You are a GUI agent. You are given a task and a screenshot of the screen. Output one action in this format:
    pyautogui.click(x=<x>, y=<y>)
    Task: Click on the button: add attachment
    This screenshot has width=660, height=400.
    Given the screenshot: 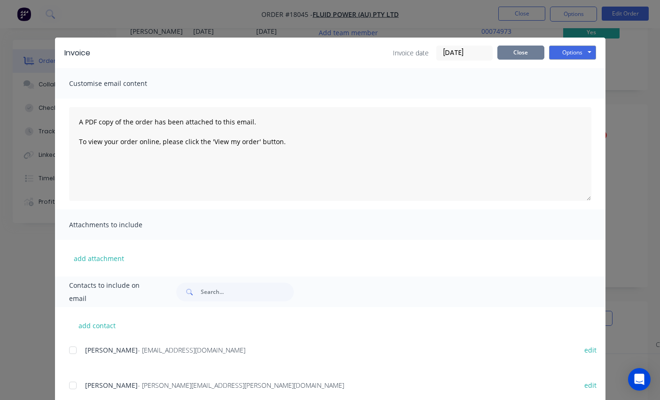 What is the action you would take?
    pyautogui.click(x=99, y=258)
    